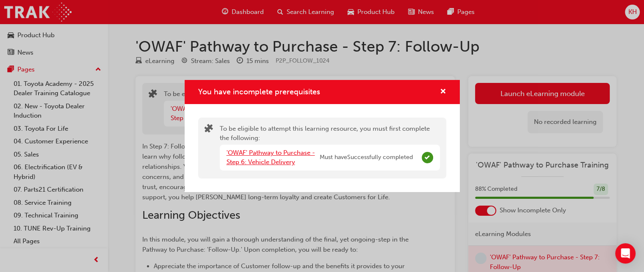 The width and height of the screenshot is (644, 272). I want to click on span: Complete, so click(428, 157).